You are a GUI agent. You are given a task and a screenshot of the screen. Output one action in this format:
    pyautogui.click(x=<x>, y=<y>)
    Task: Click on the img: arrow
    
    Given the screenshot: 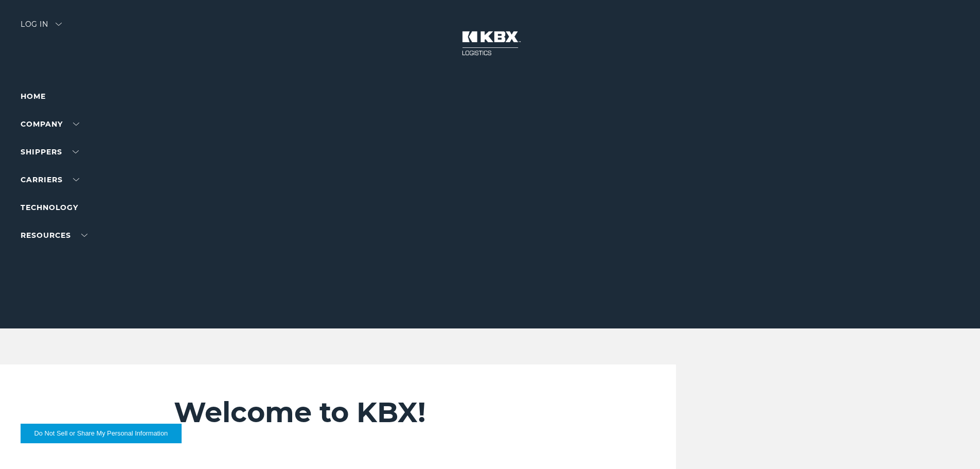 What is the action you would take?
    pyautogui.click(x=59, y=24)
    